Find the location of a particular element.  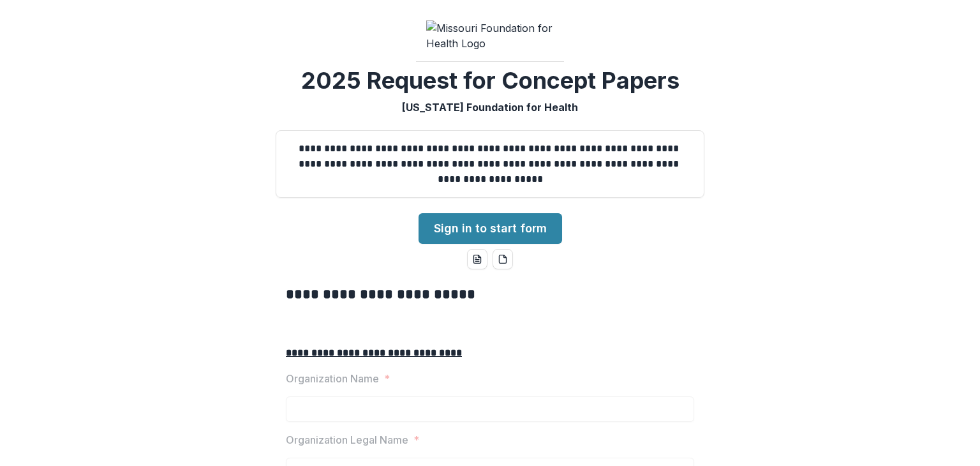

img: Missouri Foundation for Health Logo is located at coordinates (490, 36).